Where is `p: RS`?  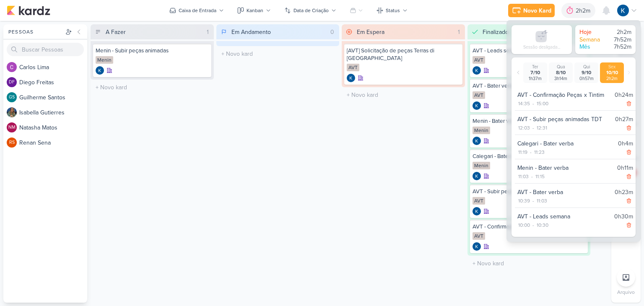
p: RS is located at coordinates (11, 142).